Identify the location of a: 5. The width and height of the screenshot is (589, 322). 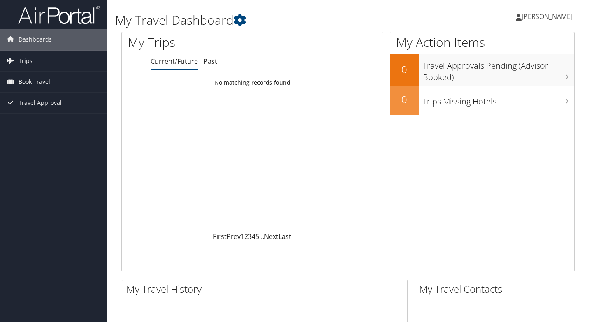
(257, 236).